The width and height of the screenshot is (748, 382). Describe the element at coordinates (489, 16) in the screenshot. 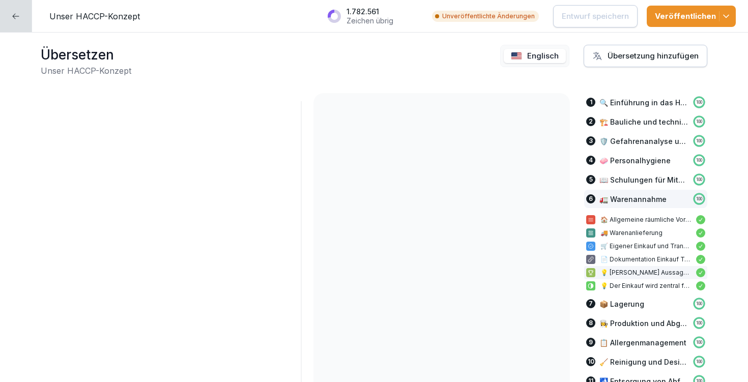

I see `p: Unveröffentlichte Änderungen` at that location.